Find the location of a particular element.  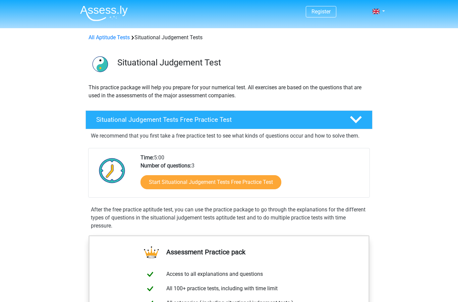

div: After the free practice aptitude test, you can use the practice package to go through the explana... is located at coordinates (229, 218).